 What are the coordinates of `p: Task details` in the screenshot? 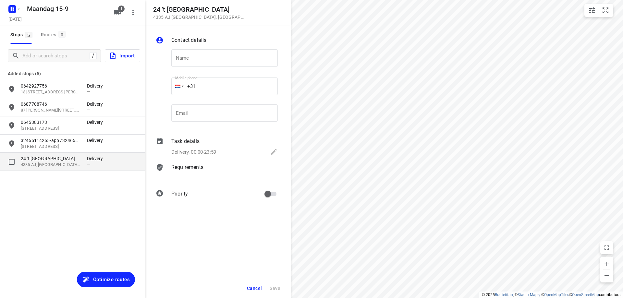 It's located at (185, 141).